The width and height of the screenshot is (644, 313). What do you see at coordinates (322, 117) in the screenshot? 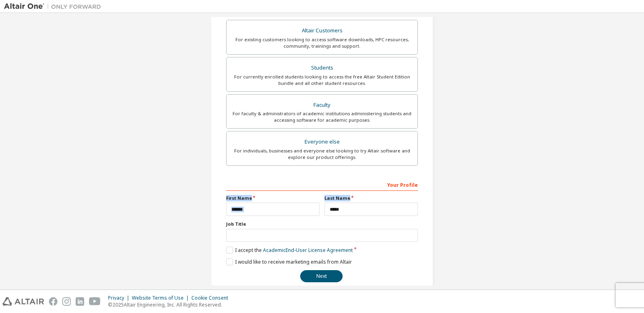
I see `div: For faculty & administrators of academic institutions administering students and accessing softwa...` at bounding box center [322, 117].